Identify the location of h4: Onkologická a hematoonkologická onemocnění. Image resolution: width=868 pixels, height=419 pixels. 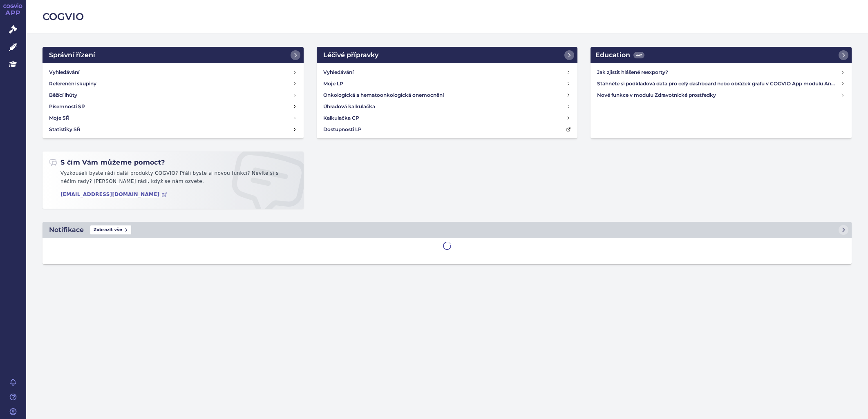
(383, 95).